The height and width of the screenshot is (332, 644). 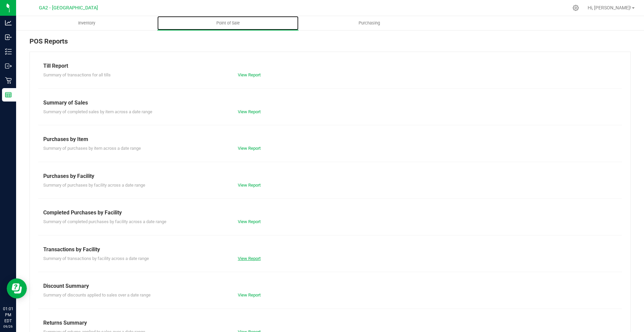 What do you see at coordinates (330, 250) in the screenshot?
I see `div: Transactions by Facility` at bounding box center [330, 250].